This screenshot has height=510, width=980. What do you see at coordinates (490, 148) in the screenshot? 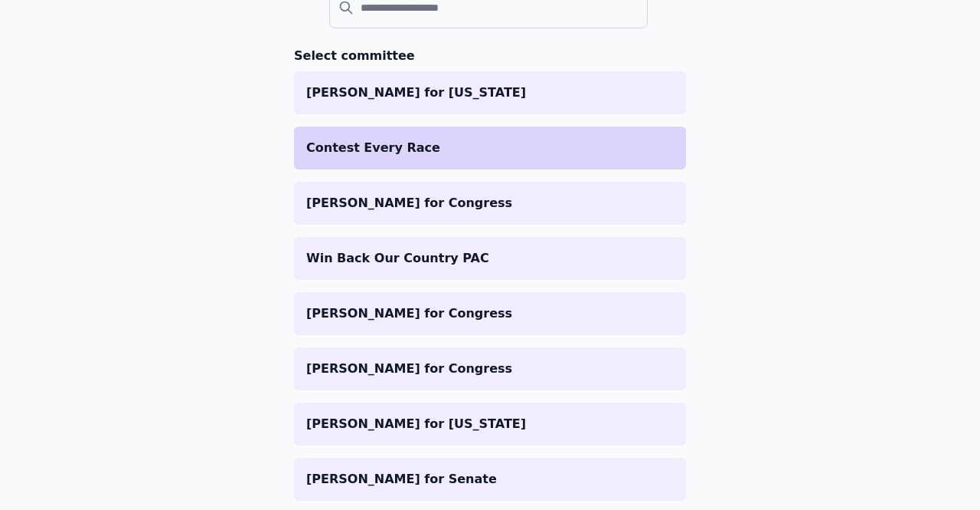
I see `p: Contest Every Race` at bounding box center [490, 148].